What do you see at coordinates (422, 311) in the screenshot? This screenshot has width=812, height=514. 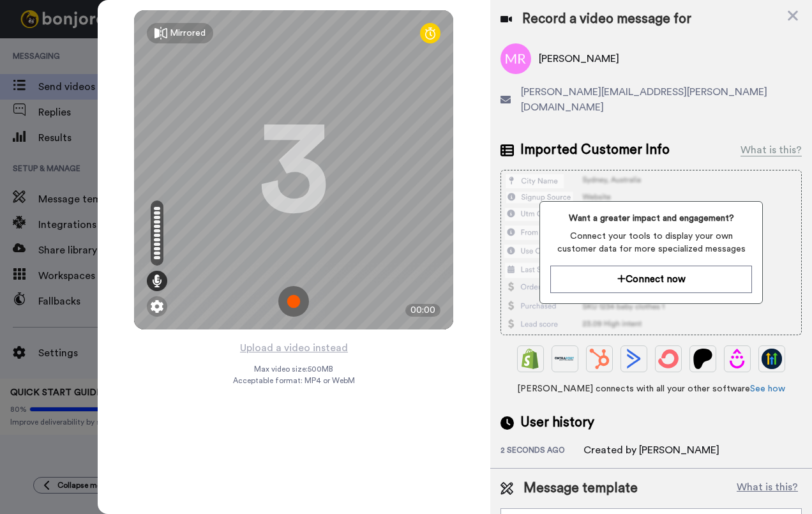 I see `div: 00:00` at bounding box center [422, 311].